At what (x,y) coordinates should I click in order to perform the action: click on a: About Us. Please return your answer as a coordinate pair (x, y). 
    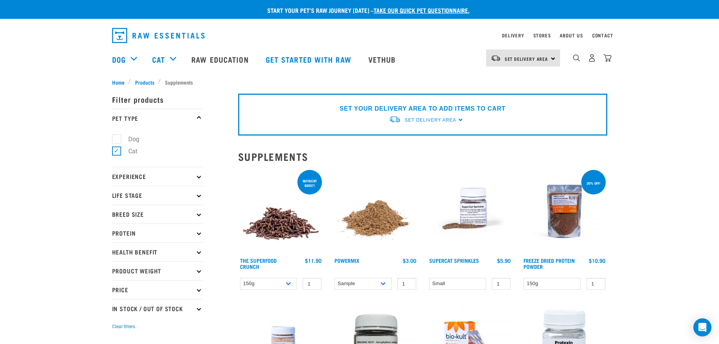
    Looking at the image, I should click on (571, 35).